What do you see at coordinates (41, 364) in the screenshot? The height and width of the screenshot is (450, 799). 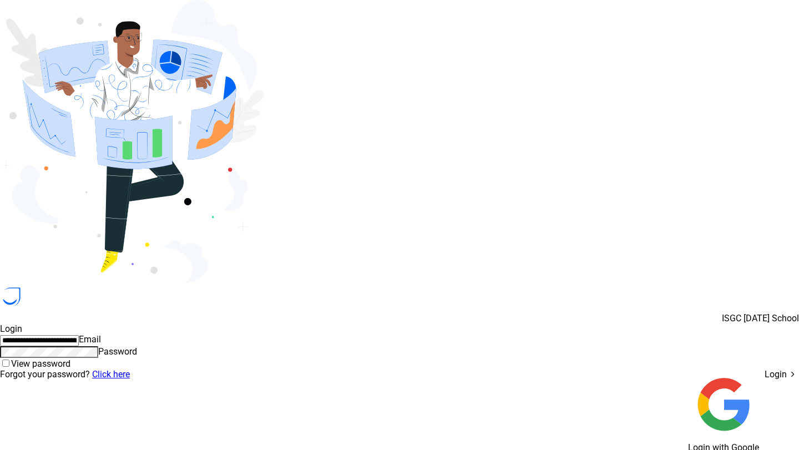 I see `label: View password` at bounding box center [41, 364].